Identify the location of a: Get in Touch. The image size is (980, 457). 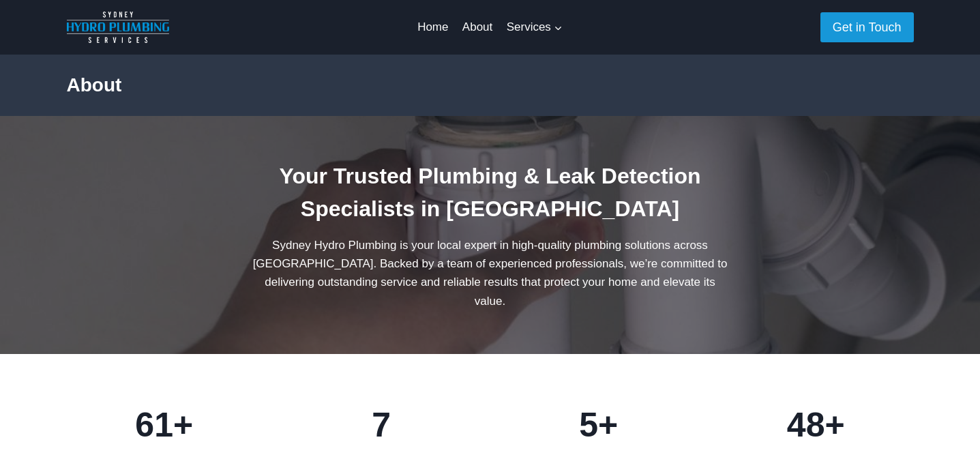
(867, 27).